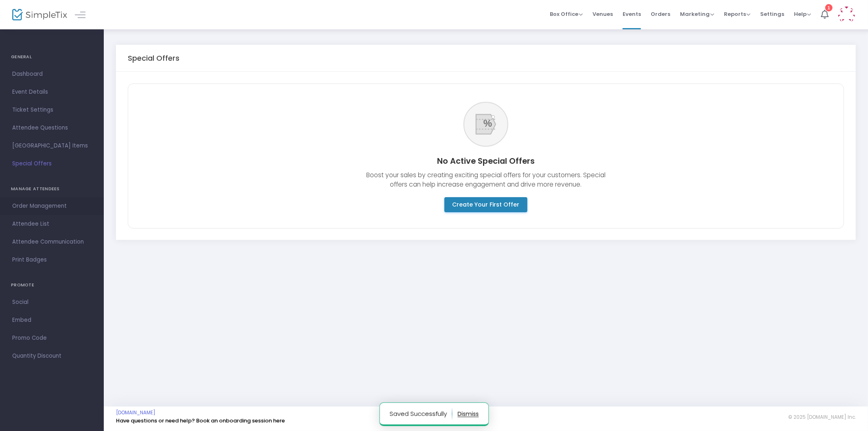 This screenshot has height=431, width=868. Describe the element at coordinates (737, 14) in the screenshot. I see `span: Reports` at that location.